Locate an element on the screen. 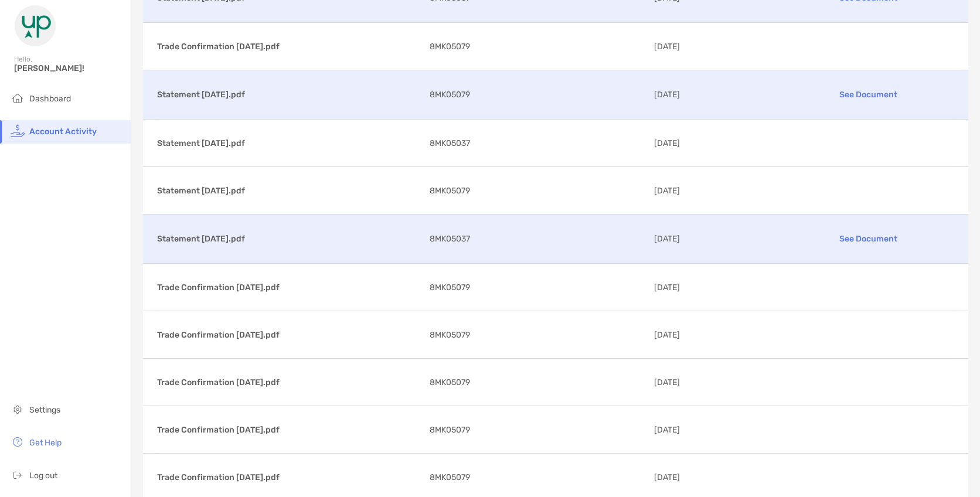 The width and height of the screenshot is (980, 497). img: logout icon is located at coordinates (18, 474).